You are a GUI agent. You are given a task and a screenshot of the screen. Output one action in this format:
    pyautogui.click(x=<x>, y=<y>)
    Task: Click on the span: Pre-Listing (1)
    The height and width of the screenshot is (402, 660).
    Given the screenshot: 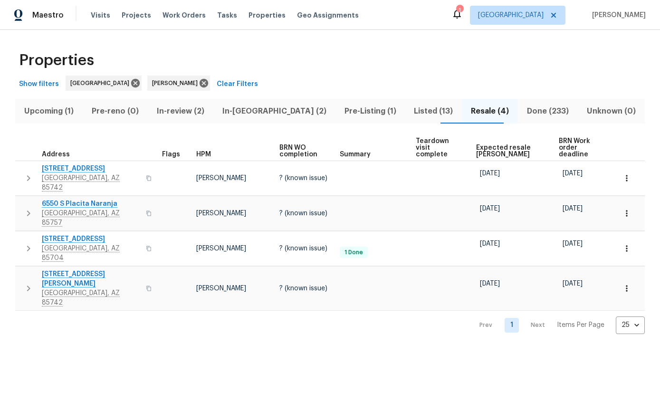 What is the action you would take?
    pyautogui.click(x=370, y=111)
    